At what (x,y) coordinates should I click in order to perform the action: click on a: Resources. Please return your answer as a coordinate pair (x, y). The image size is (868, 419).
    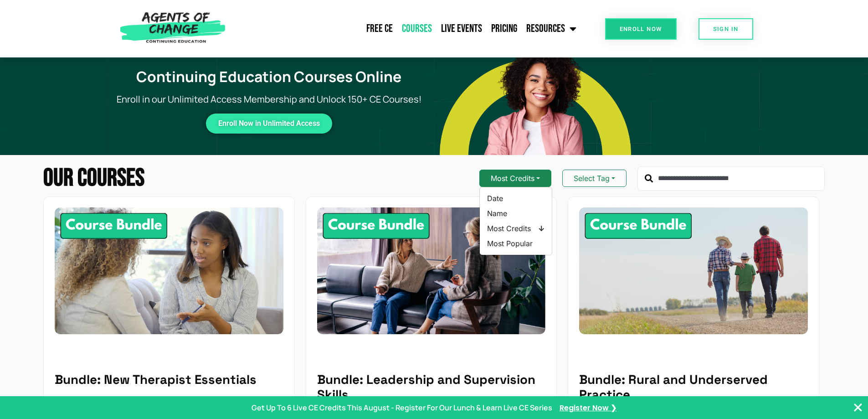
    Looking at the image, I should click on (552, 28).